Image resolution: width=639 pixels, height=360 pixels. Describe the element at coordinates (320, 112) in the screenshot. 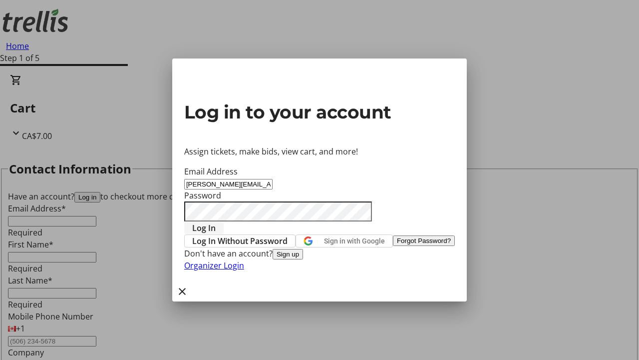

I see `h2: Log in to your account` at that location.